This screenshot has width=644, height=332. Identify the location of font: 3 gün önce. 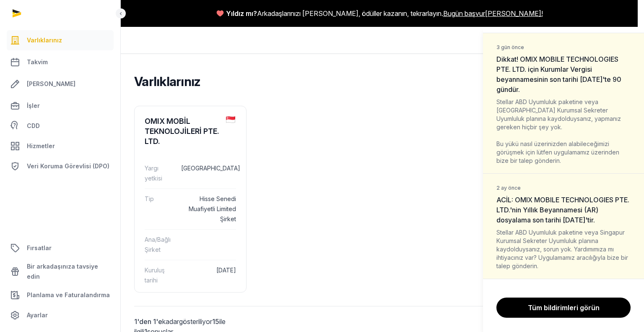
(510, 47).